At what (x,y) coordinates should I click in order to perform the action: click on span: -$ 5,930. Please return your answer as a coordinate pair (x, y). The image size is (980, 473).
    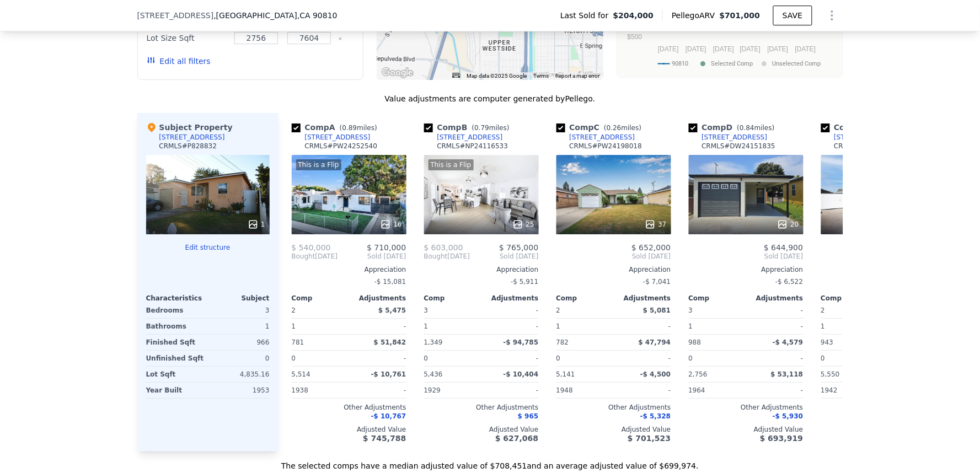
    Looking at the image, I should click on (788, 416).